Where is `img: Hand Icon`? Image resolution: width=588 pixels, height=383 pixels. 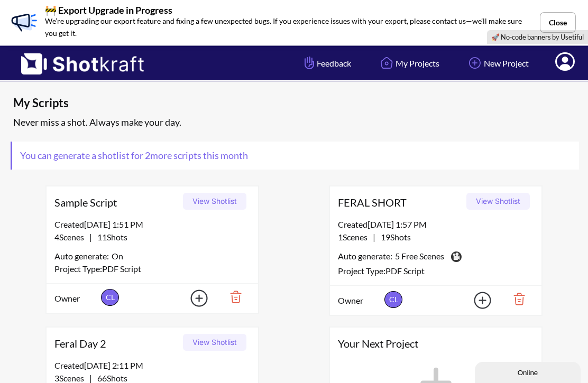
img: Hand Icon is located at coordinates (310, 63).